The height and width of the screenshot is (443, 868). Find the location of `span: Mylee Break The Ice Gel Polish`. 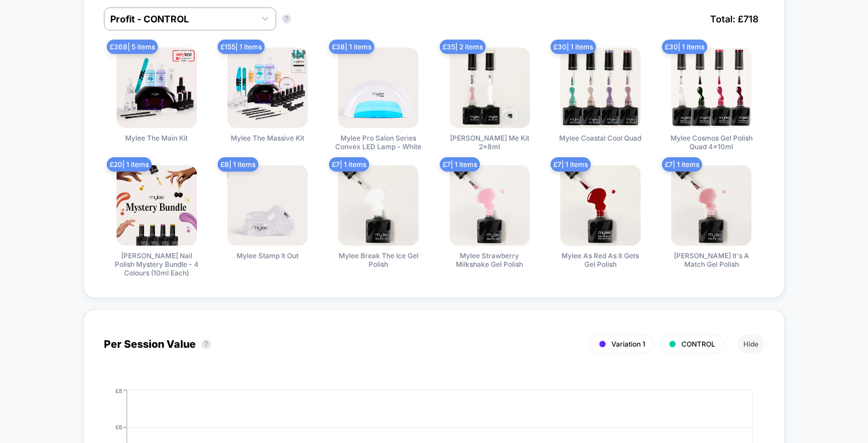

span: Mylee Break The Ice Gel Polish is located at coordinates (378, 260).